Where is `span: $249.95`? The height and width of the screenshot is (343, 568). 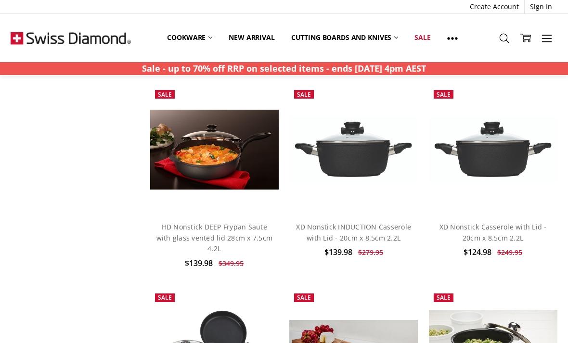
span: $249.95 is located at coordinates (510, 252).